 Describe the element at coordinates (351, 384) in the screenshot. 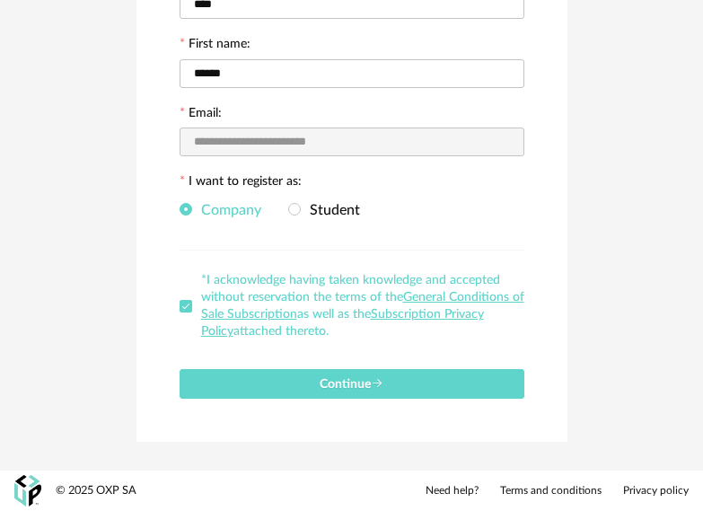

I see `span: Continue` at that location.